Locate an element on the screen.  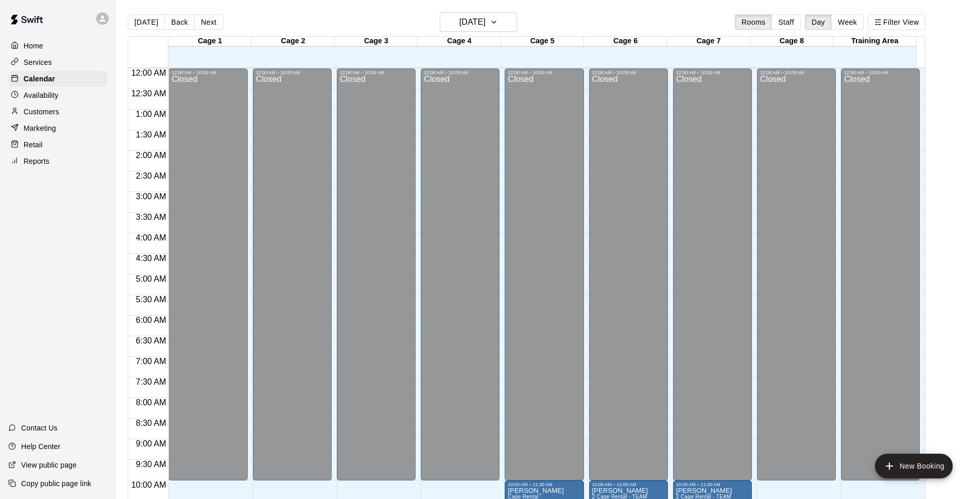
div: Services is located at coordinates (57, 62).